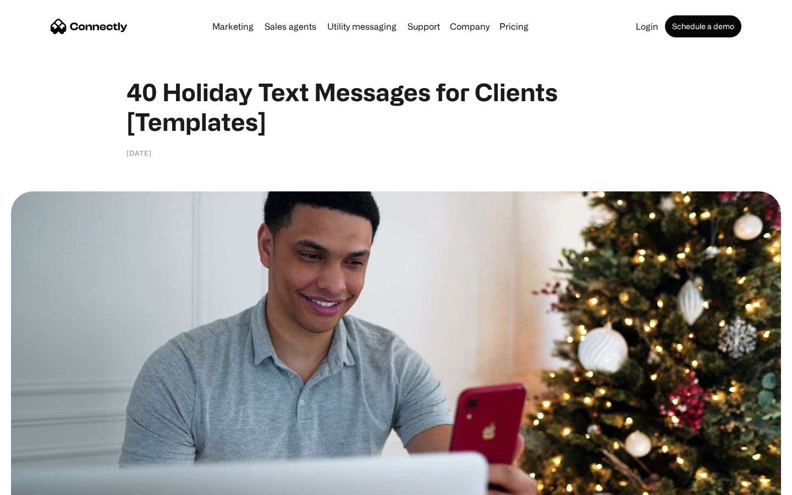 This screenshot has height=495, width=792. I want to click on a: Login, so click(647, 26).